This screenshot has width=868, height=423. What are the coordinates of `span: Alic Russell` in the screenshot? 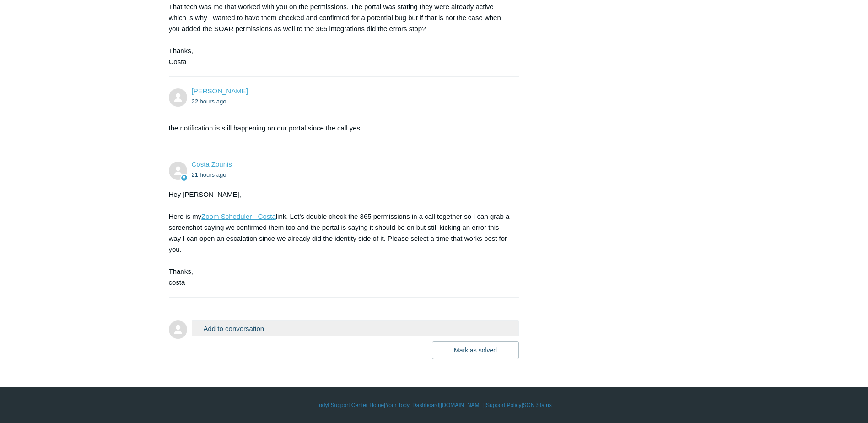 It's located at (220, 91).